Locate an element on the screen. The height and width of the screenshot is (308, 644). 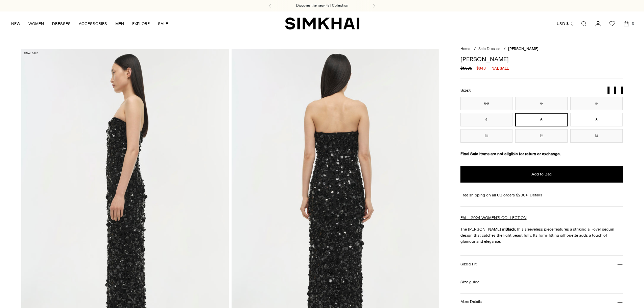
strong: Black. is located at coordinates (511, 230).